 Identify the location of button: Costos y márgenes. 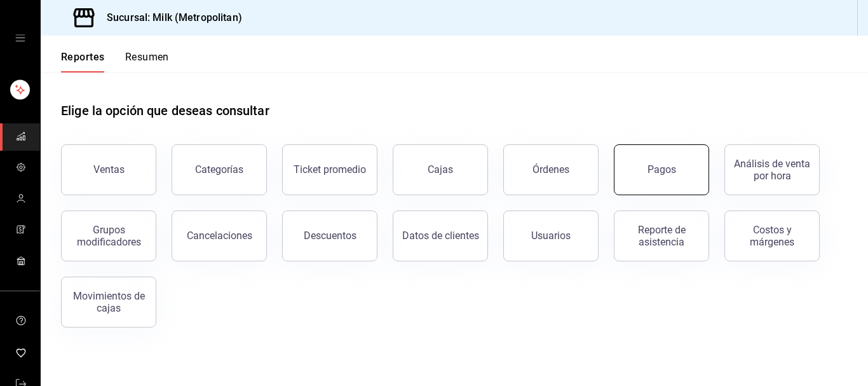
(772, 236).